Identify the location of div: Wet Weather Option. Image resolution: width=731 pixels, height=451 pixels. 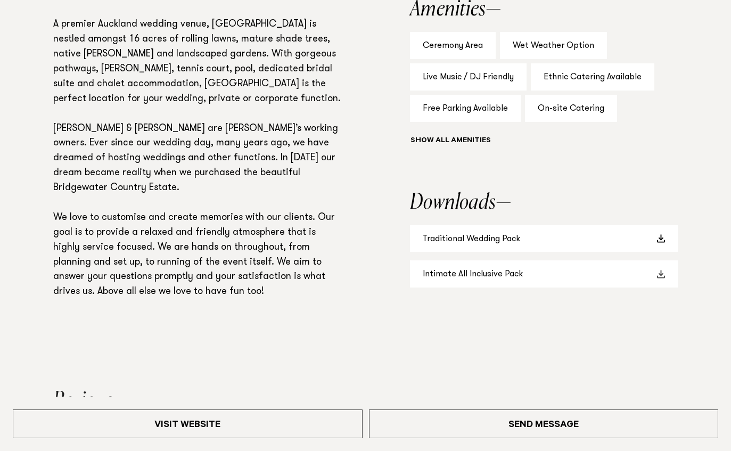
(553, 45).